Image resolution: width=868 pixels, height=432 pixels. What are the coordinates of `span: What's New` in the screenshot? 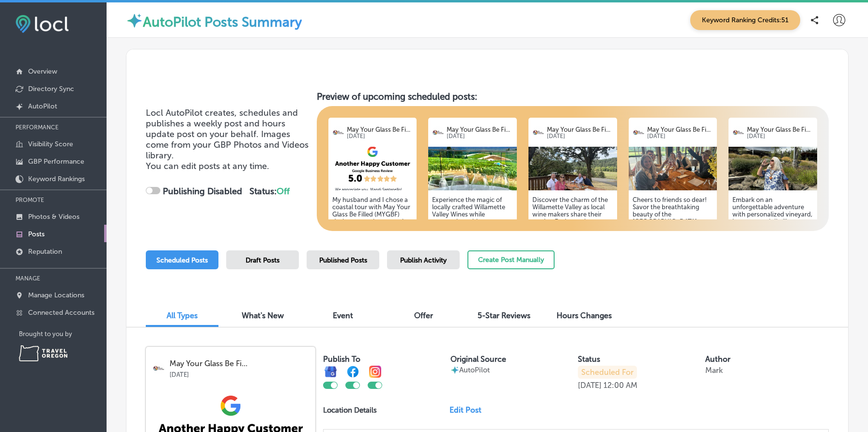 It's located at (263, 315).